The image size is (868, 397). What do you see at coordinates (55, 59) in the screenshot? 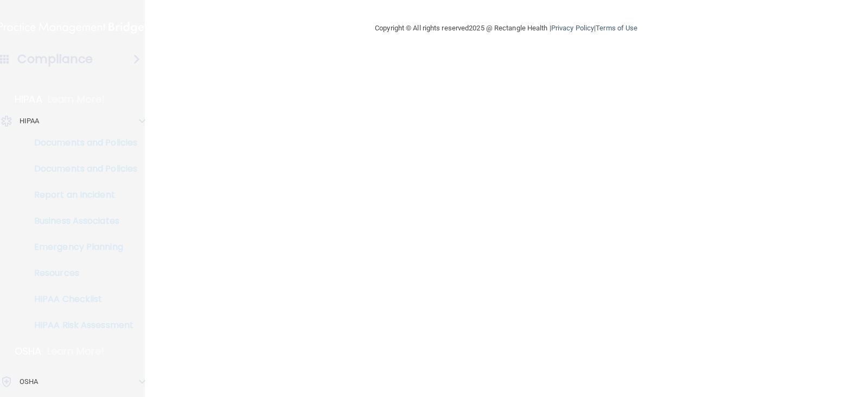
I see `h4: Compliance` at bounding box center [55, 59].